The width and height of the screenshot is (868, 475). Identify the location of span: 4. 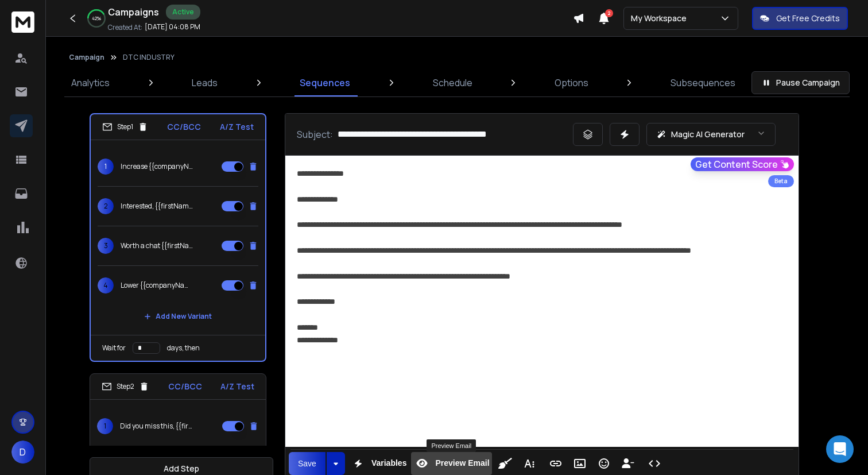
(106, 285).